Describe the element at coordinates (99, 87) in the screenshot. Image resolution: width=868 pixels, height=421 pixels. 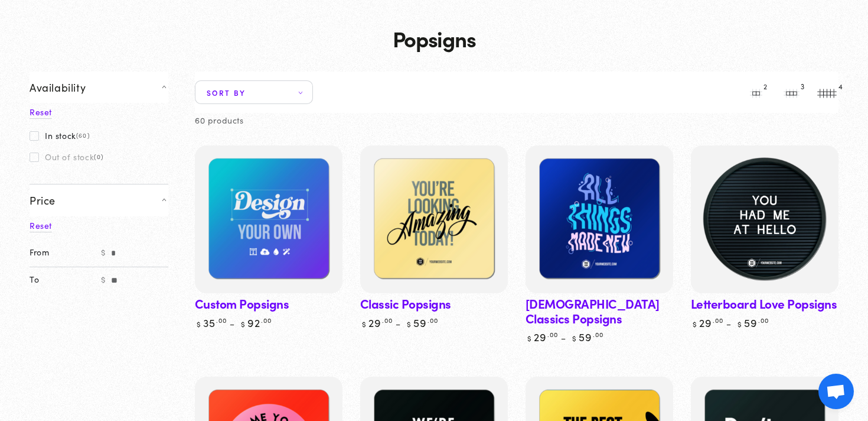
I see `summary: Availability` at that location.